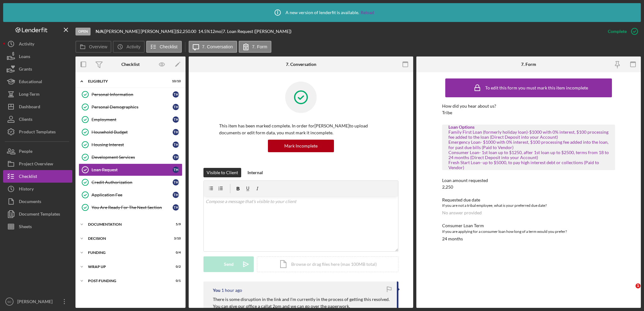 The image size is (644, 311). Describe the element at coordinates (301, 146) in the screenshot. I see `div: Mark Incomplete` at that location.